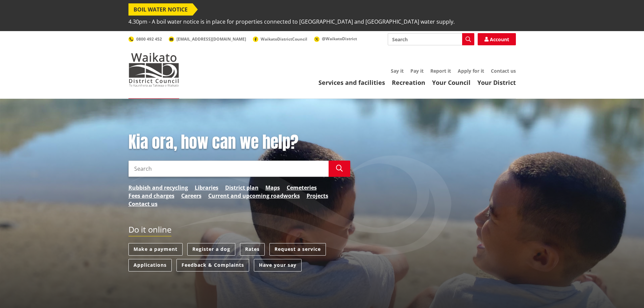 This screenshot has width=644, height=308. What do you see at coordinates (301, 188) in the screenshot?
I see `a: Cemeteries` at bounding box center [301, 188].